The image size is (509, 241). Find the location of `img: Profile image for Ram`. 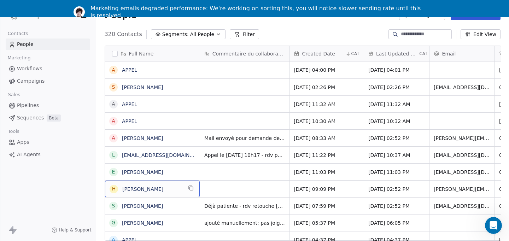

img: Profile image for Ram is located at coordinates (79, 12).